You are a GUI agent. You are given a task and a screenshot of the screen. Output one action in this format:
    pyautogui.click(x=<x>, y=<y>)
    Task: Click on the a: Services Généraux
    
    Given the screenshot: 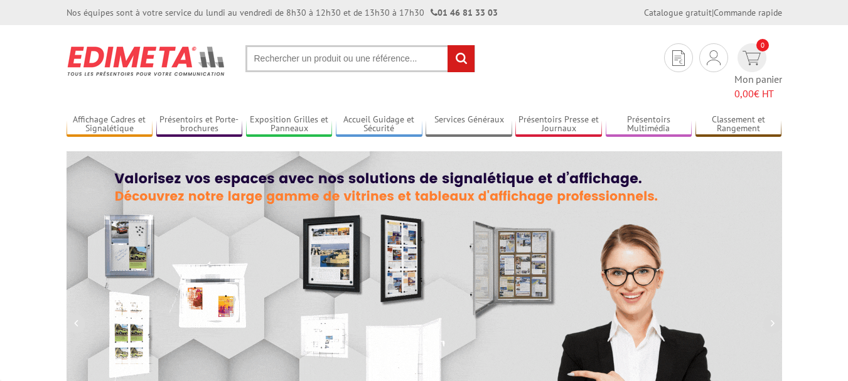 What is the action you would take?
    pyautogui.click(x=469, y=124)
    